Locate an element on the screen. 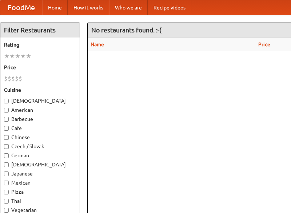 The height and width of the screenshot is (213, 291). input: Chinese is located at coordinates (6, 137).